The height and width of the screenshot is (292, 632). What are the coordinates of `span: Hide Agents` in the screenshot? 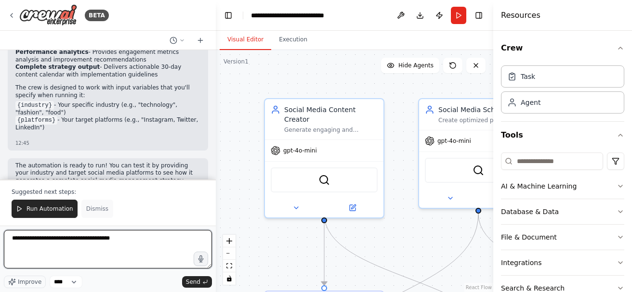 It's located at (415, 65).